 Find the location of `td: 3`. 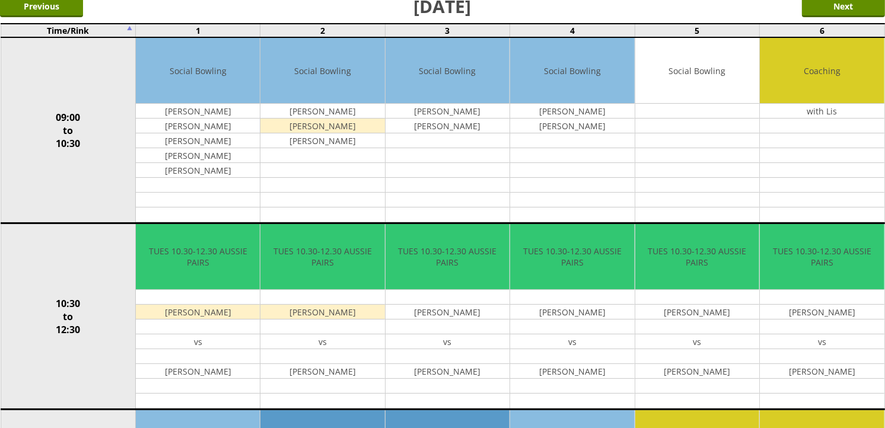

td: 3 is located at coordinates (447, 30).